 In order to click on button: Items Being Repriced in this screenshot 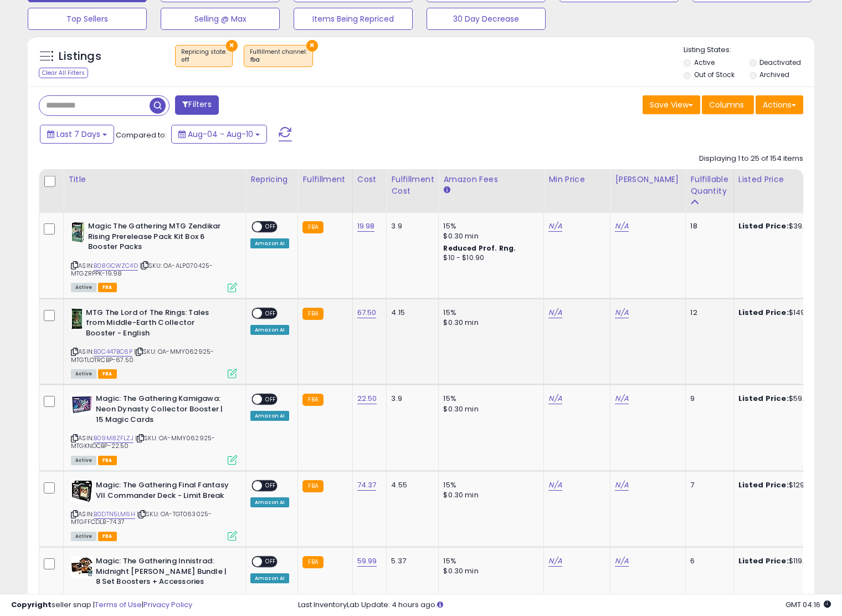, I will do `click(353, 19)`.